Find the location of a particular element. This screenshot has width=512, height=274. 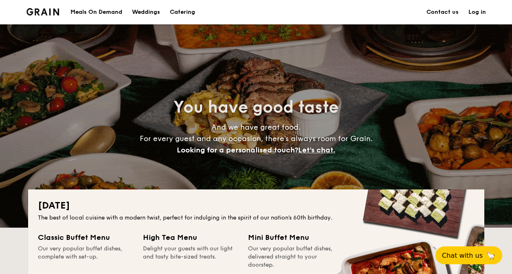

div: The best of local cuisine with a modern twist, perfect for indulging in the spirit of our nation’... is located at coordinates (256, 218).